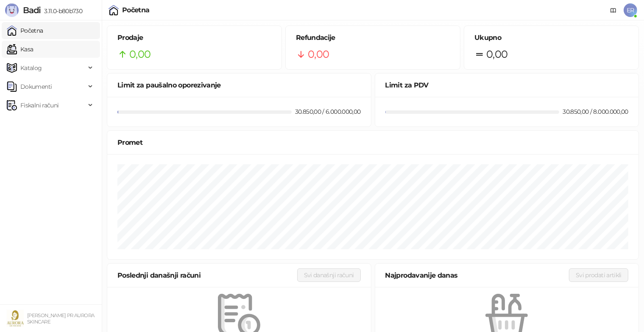  I want to click on div: 30.850,00 / 6.000.000,00, so click(328, 111).